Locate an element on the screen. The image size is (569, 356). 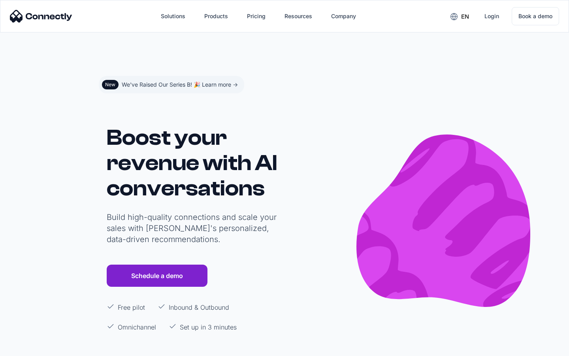
div: Resources is located at coordinates (298, 16).